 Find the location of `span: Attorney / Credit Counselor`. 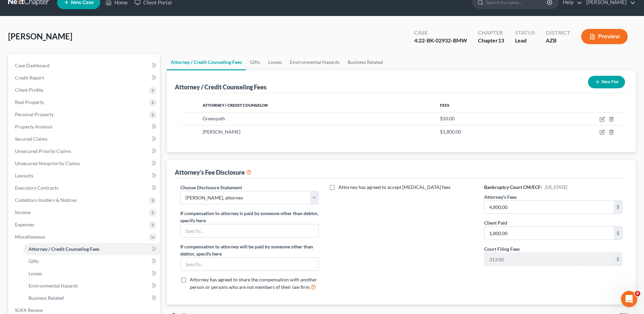

span: Attorney / Credit Counselor is located at coordinates (235, 105).